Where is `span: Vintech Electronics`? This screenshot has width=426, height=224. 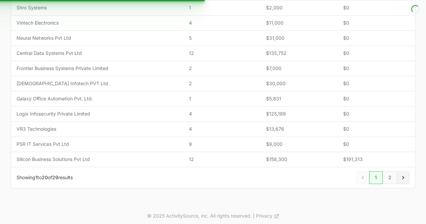 span: Vintech Electronics is located at coordinates (97, 23).